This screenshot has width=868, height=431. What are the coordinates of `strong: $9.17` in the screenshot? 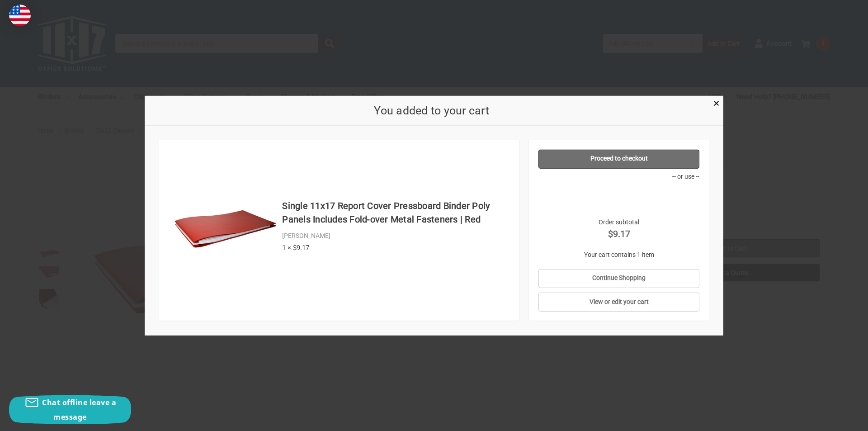 It's located at (619, 234).